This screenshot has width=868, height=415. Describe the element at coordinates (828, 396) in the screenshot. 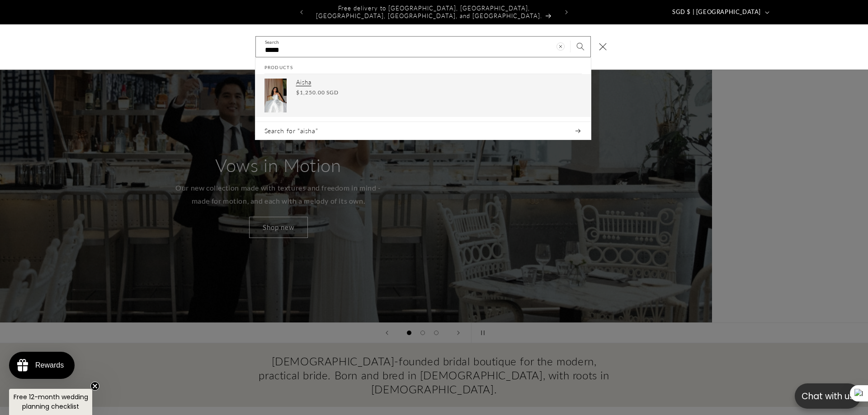

I see `p: Chat with us` at that location.